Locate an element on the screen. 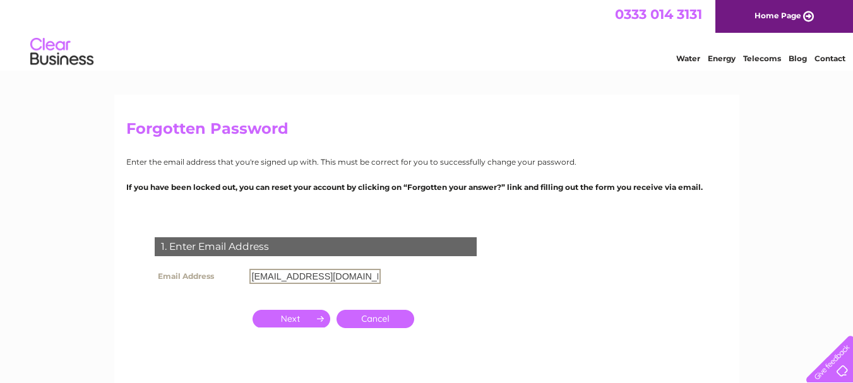 The height and width of the screenshot is (383, 853). div: 1. Enter Email Address is located at coordinates (316, 247).